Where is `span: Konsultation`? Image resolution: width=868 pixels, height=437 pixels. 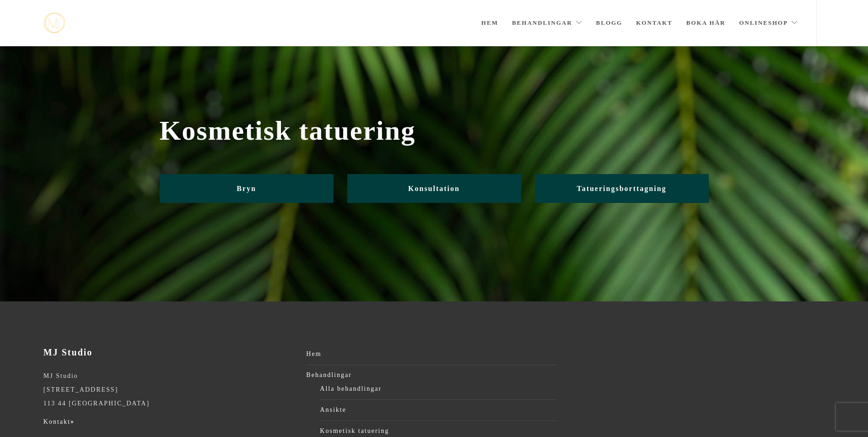 span: Konsultation is located at coordinates (434, 188).